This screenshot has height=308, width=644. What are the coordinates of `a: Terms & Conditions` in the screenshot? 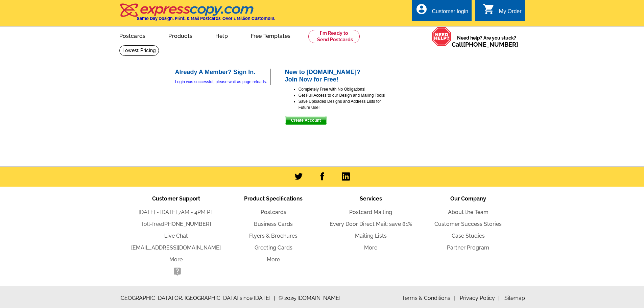 It's located at (428, 298).